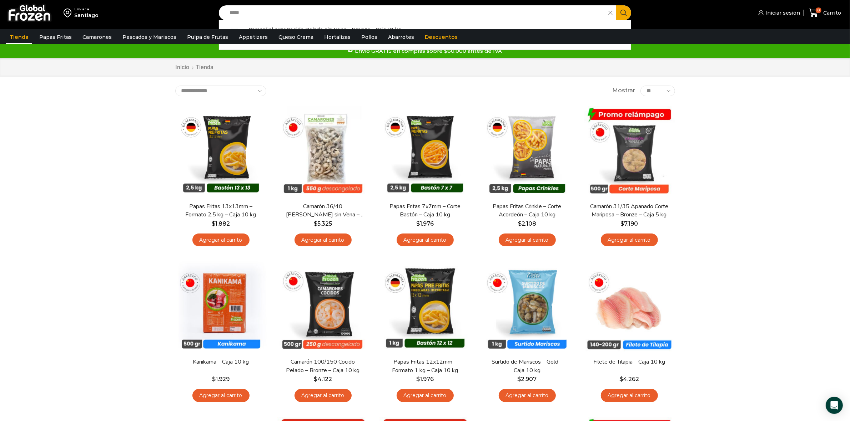 This screenshot has width=850, height=421. I want to click on a: Papas Fritas 12x12mm – Formato 1 kg – Caja 10 kg, so click(425, 366).